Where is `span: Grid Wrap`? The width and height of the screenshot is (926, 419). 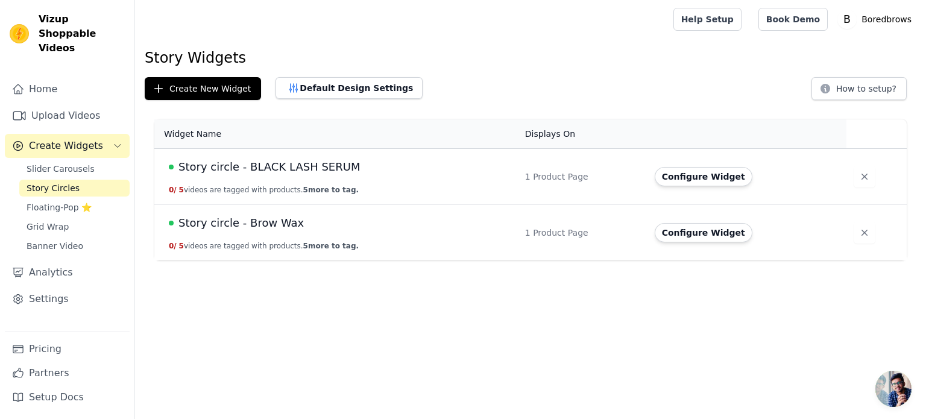
span: Grid Wrap is located at coordinates (48, 227).